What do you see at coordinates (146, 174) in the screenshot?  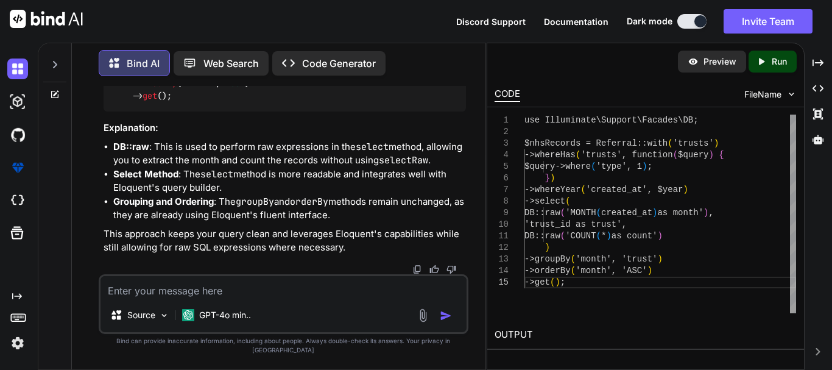 I see `strong: Select Method` at bounding box center [146, 174].